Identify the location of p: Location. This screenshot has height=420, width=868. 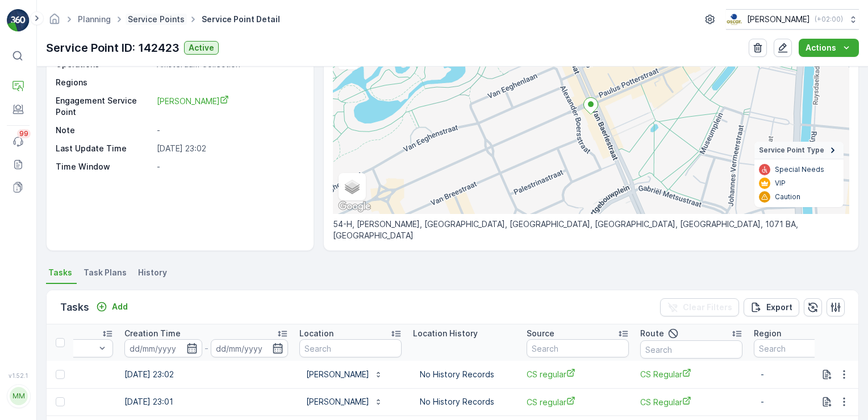
(316, 333).